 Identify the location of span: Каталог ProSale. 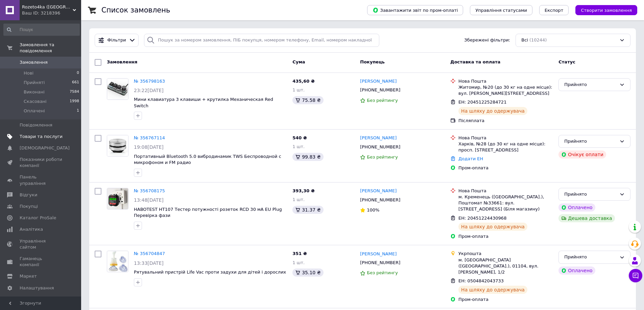
(38, 218).